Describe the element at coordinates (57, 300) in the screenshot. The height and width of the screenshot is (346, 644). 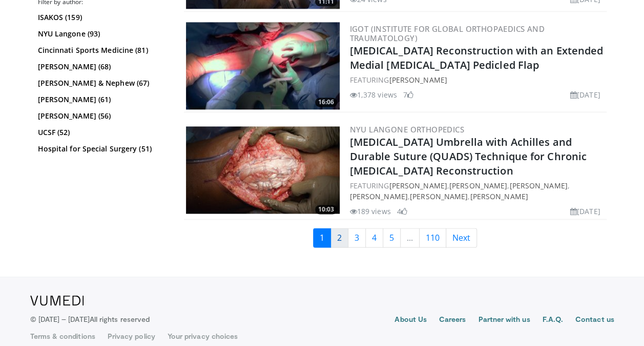
I see `img: VuMedi Logo` at that location.